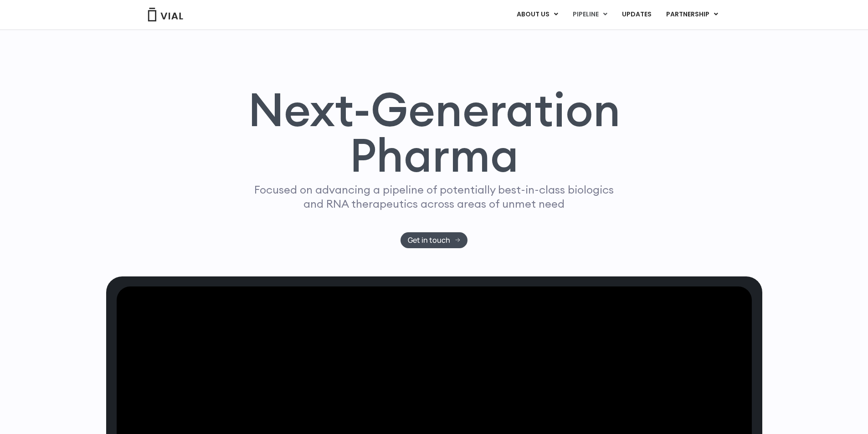 The height and width of the screenshot is (434, 868). Describe the element at coordinates (434, 197) in the screenshot. I see `p: Focused on advancing a pipeline of potentially best-in-class biologics and RNA therapeutics acros...` at that location.